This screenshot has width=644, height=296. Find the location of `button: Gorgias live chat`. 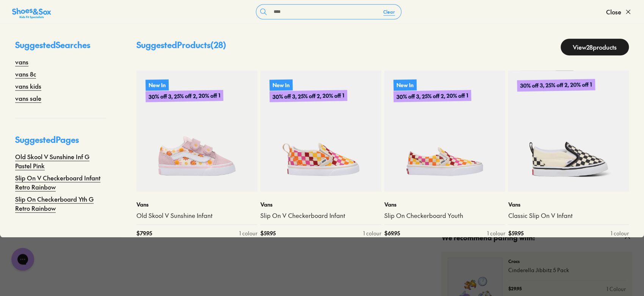

button: Gorgias live chat is located at coordinates (15, 14).